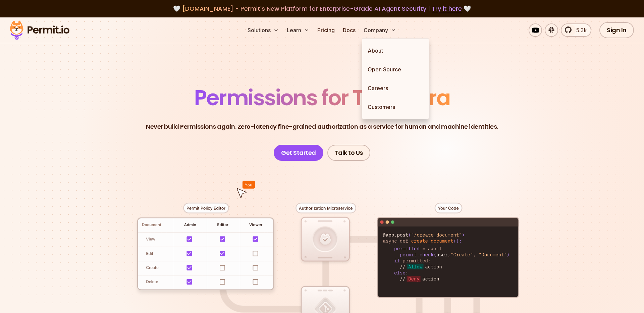  Describe the element at coordinates (395, 69) in the screenshot. I see `a: Open Source` at that location.